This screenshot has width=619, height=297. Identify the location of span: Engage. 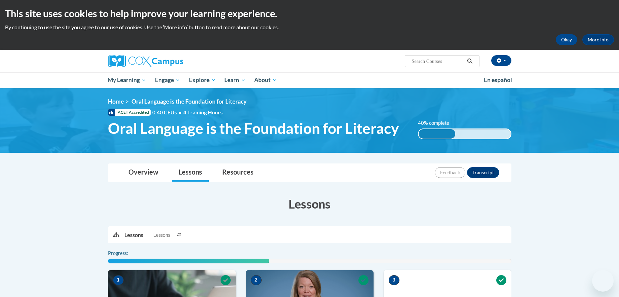
(167, 80).